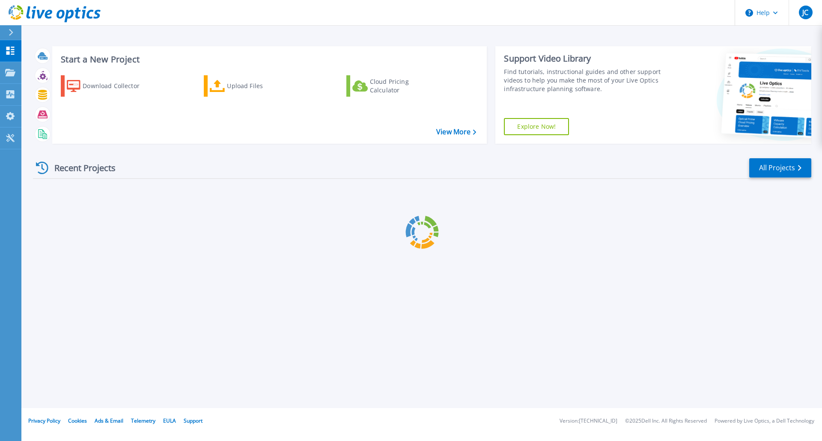 The width and height of the screenshot is (822, 441). What do you see at coordinates (77, 421) in the screenshot?
I see `a: Cookies` at bounding box center [77, 421].